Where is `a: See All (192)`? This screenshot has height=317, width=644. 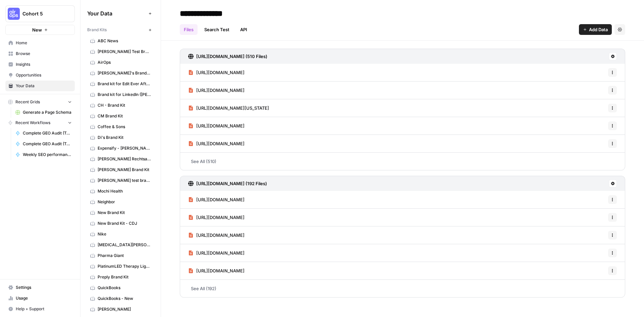
a: See All (192) is located at coordinates (403, 289).